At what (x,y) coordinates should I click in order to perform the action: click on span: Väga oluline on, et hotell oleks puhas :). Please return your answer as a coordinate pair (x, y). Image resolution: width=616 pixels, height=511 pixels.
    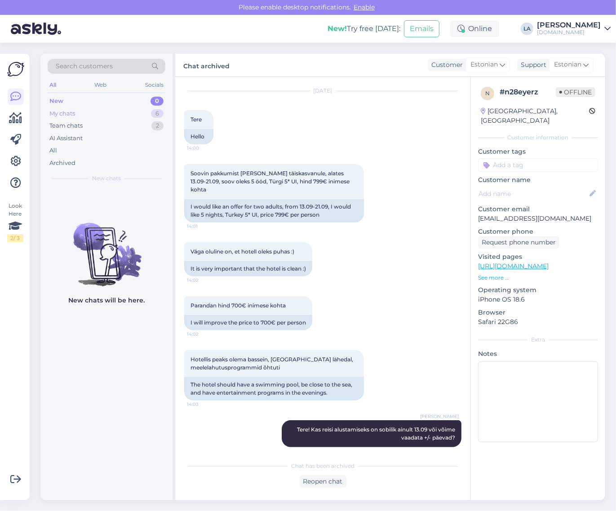
    Looking at the image, I should click on (242, 251).